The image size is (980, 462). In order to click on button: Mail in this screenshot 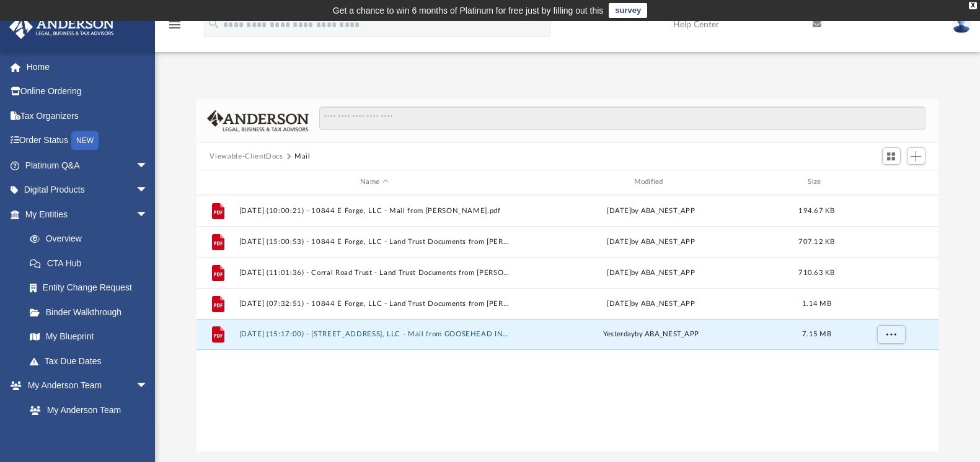, I will do `click(303, 157)`.